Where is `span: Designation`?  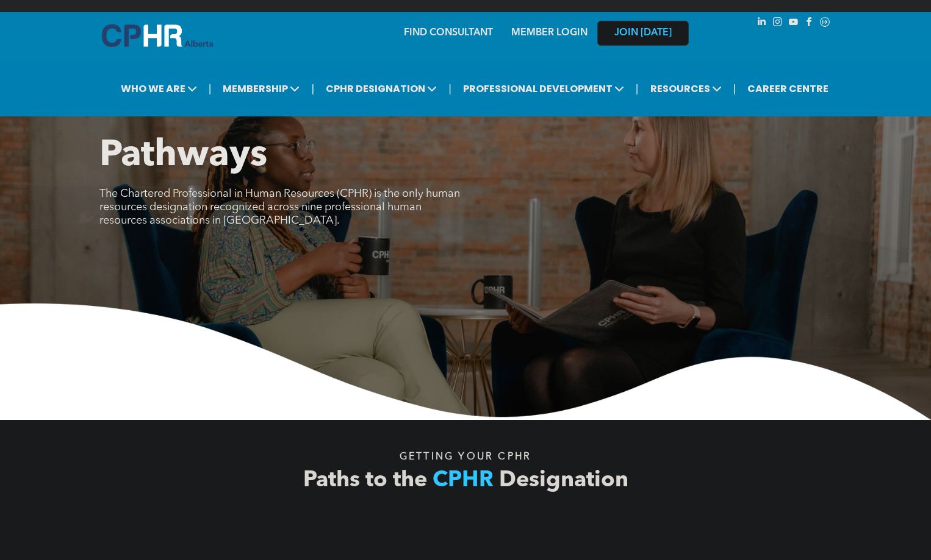
span: Designation is located at coordinates (563, 481).